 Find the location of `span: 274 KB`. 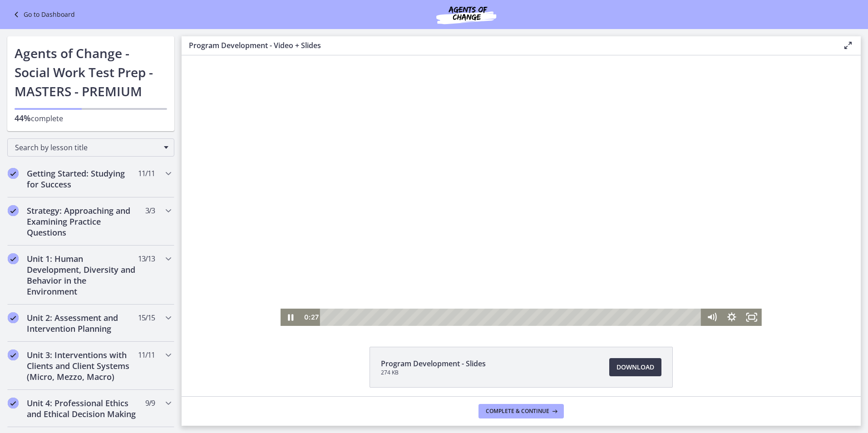

span: 274 KB is located at coordinates (433, 373).